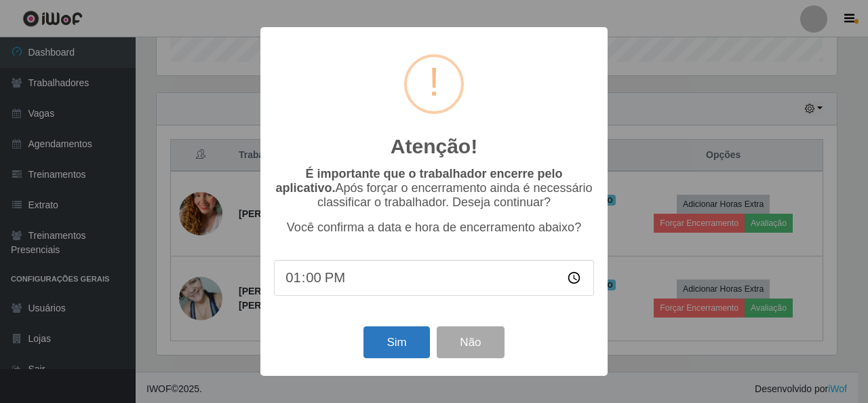 The image size is (868, 403). Describe the element at coordinates (470, 342) in the screenshot. I see `button: Não` at that location.